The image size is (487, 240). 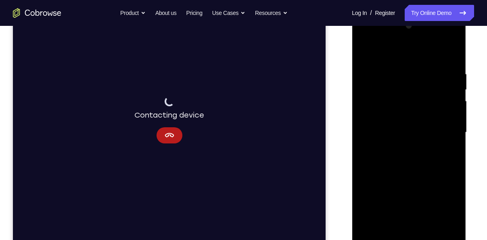 I want to click on a: Pricing, so click(x=194, y=13).